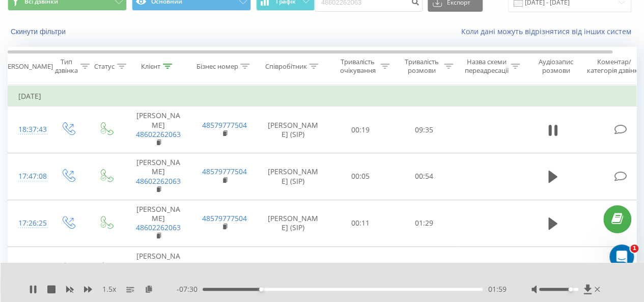 This screenshot has width=644, height=302. What do you see at coordinates (28, 176) in the screenshot?
I see `div: 17:47:08` at bounding box center [28, 176].